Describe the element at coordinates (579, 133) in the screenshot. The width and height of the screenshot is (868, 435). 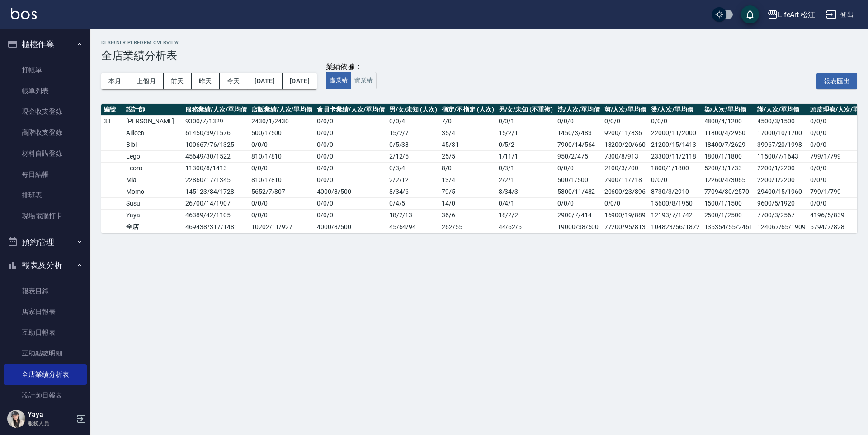
I see `td: 1450/3/483` at that location.